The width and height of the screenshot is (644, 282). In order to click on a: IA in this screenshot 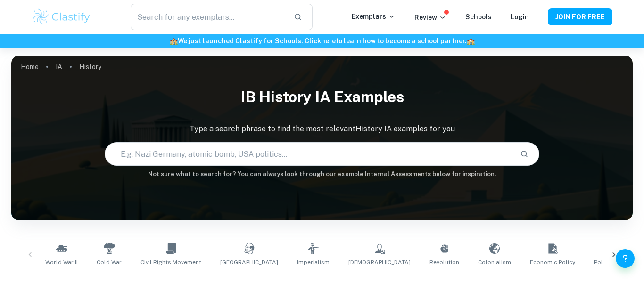, I will do `click(59, 67)`.